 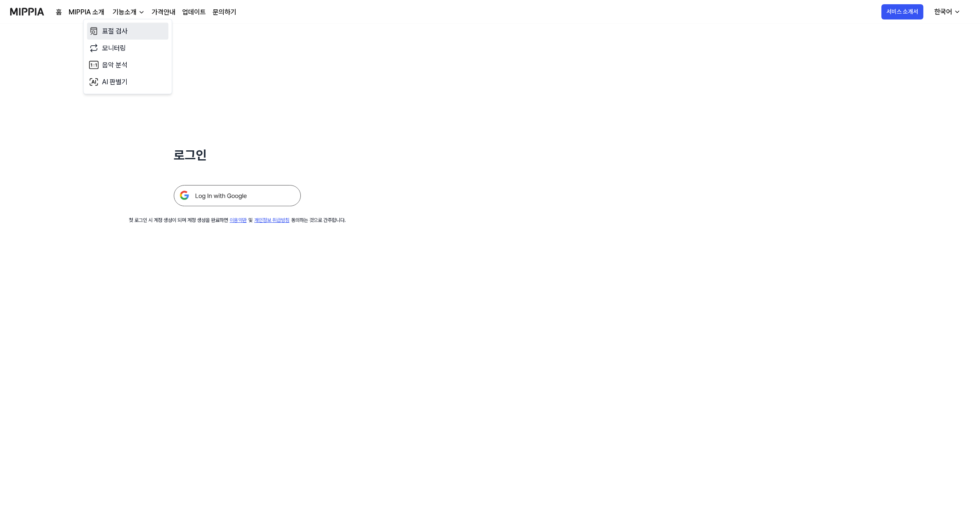 What do you see at coordinates (141, 12) in the screenshot?
I see `img: down` at bounding box center [141, 12].